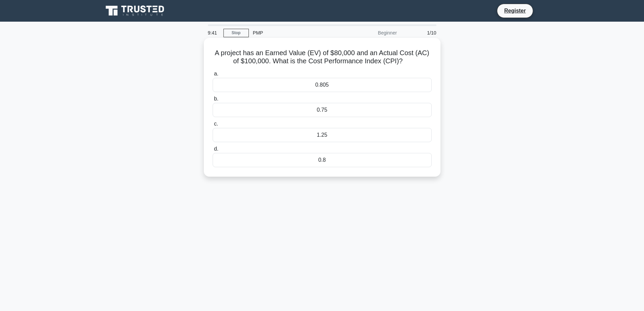 Image resolution: width=644 pixels, height=311 pixels. Describe the element at coordinates (216, 124) in the screenshot. I see `span: c.` at that location.